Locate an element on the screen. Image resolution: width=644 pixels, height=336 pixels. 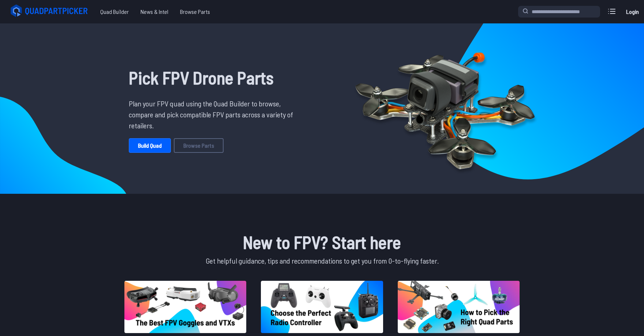
span: News & Intel is located at coordinates (154, 12).